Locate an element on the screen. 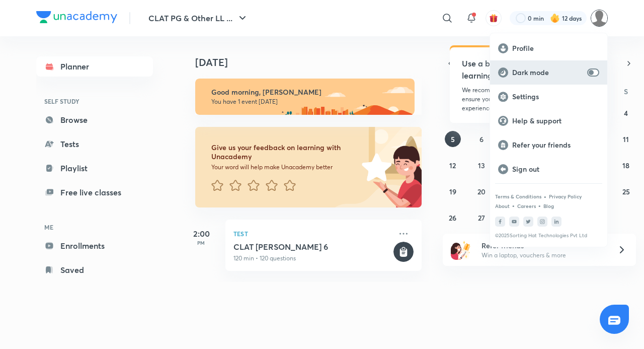 The width and height of the screenshot is (644, 349). p: Privacy Policy is located at coordinates (565, 196).